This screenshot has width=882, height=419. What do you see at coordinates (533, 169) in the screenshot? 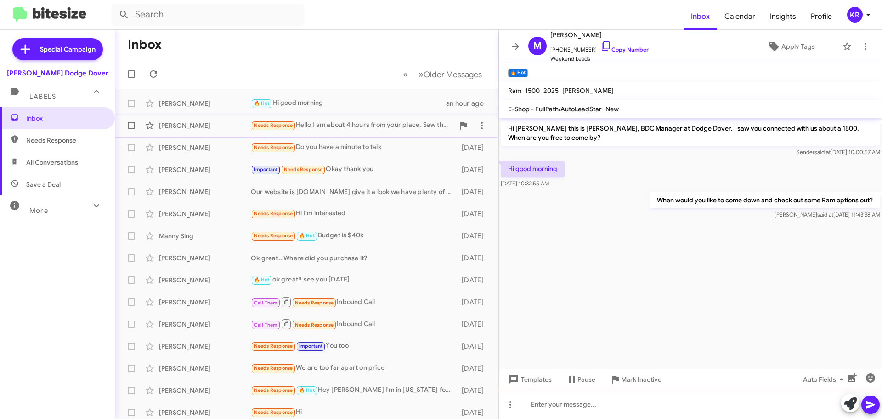
I see `p: Hi good morning` at bounding box center [533, 169].